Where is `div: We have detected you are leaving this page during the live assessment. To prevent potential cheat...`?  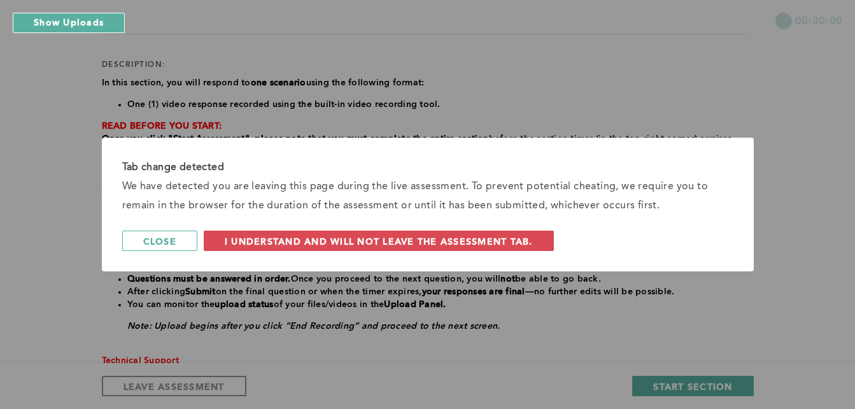
div: We have detected you are leaving this page during the live assessment. To prevent potential cheat... is located at coordinates (428, 196).